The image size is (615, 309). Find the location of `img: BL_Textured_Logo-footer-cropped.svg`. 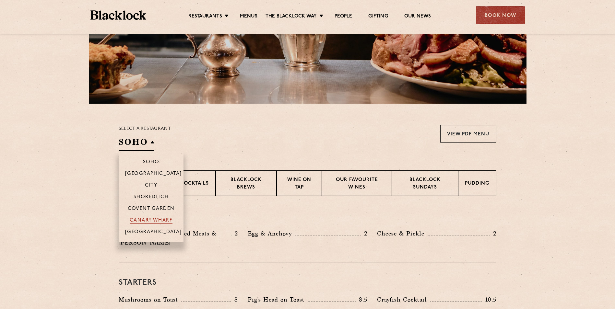

img: BL_Textured_Logo-footer-cropped.svg is located at coordinates (118, 15).